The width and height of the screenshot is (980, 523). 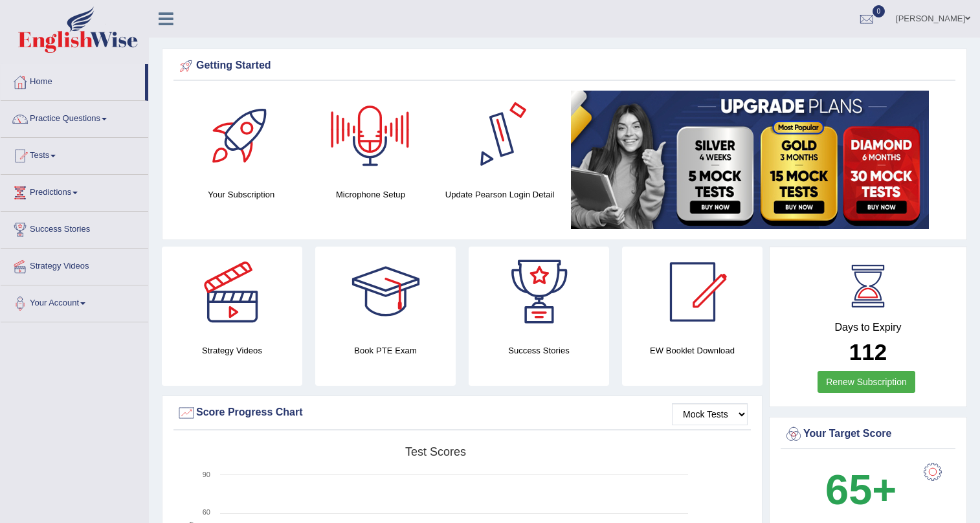 What do you see at coordinates (866, 382) in the screenshot?
I see `a: Renew Subscription` at bounding box center [866, 382].